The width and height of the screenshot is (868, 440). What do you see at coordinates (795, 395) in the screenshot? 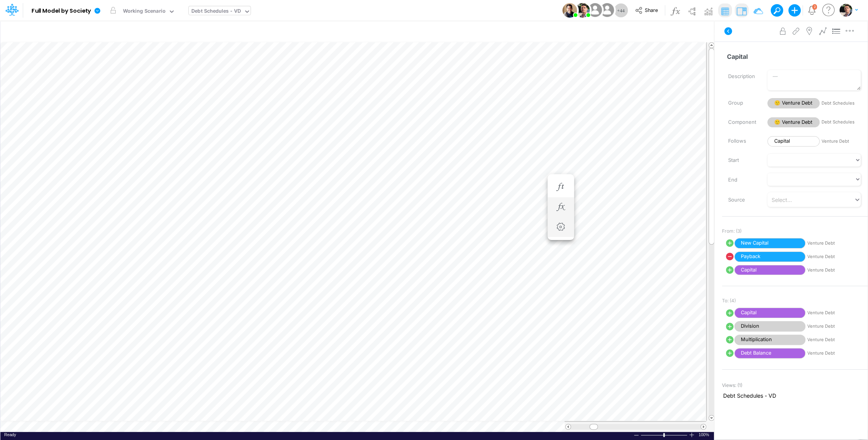
I see `span: Debt Schedules - VD` at bounding box center [795, 395].